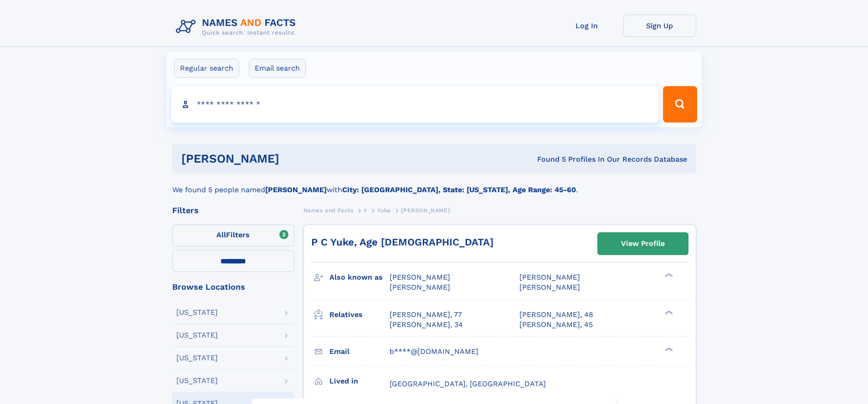  What do you see at coordinates (234, 211) in the screenshot?
I see `div: Filters` at bounding box center [234, 211].